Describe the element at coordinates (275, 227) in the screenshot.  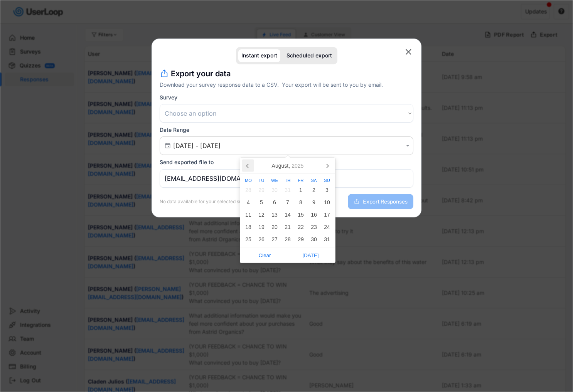
I see `div: 20` at that location.